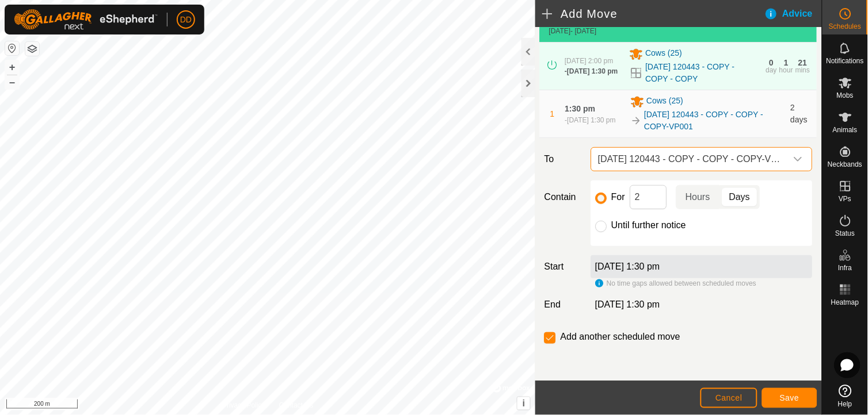 The image size is (868, 415). Describe the element at coordinates (789, 398) in the screenshot. I see `button: Save` at that location.